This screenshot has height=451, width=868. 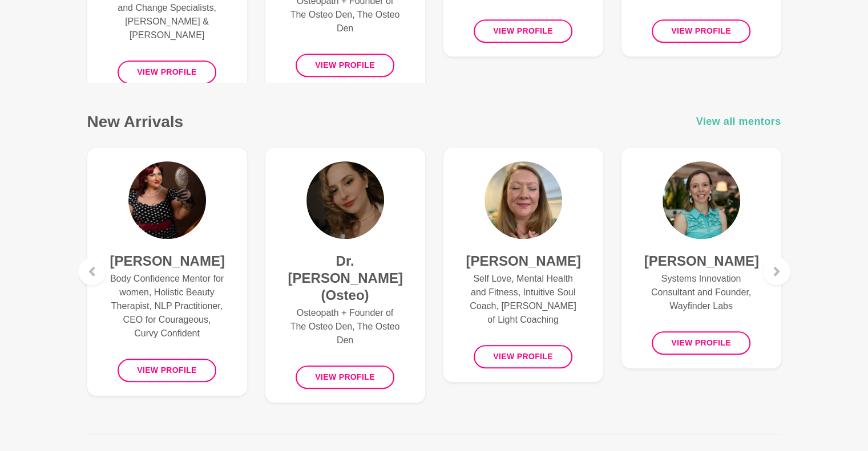 I want to click on p: Osteopath + Founder of The Osteo Den, The Osteo Den, so click(x=346, y=327).